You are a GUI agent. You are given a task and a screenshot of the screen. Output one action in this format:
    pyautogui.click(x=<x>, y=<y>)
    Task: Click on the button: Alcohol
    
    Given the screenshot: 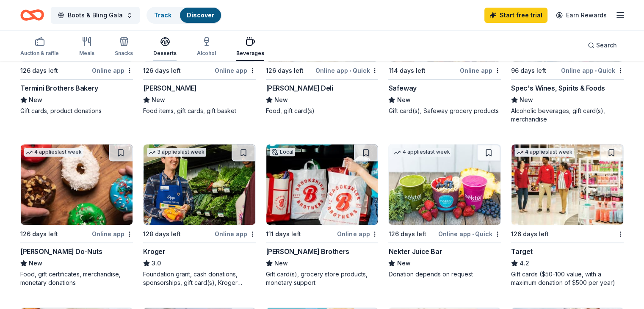 What is the action you would take?
    pyautogui.click(x=206, y=47)
    